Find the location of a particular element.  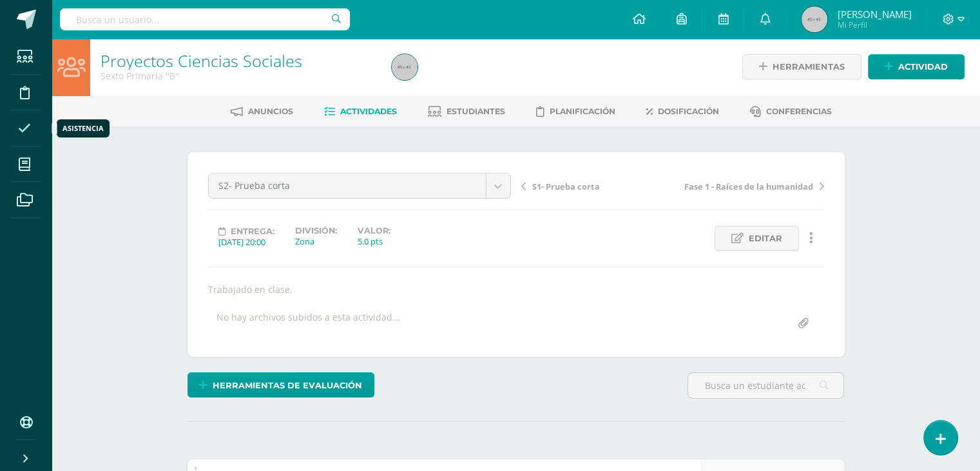

a: Planificación is located at coordinates (576, 112).